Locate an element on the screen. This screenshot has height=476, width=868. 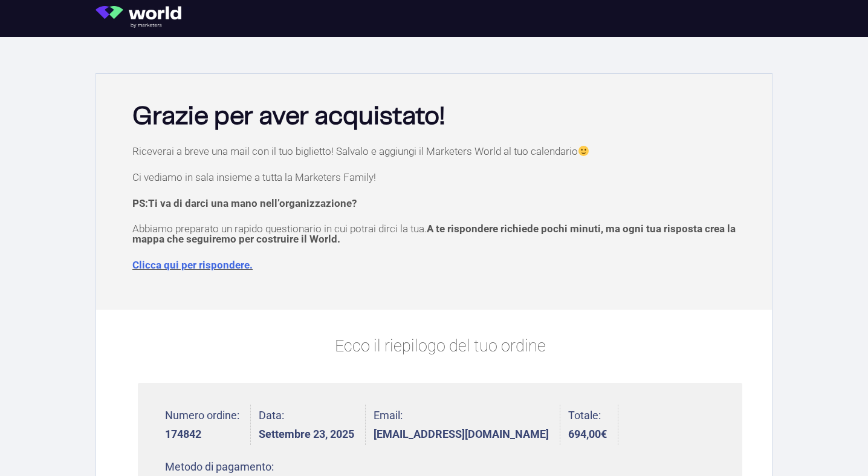
span: A te rispondere richiede pochi minuti, ma ogni tua risposta crea la mappa che seguiremo per costr... is located at coordinates (434, 234).